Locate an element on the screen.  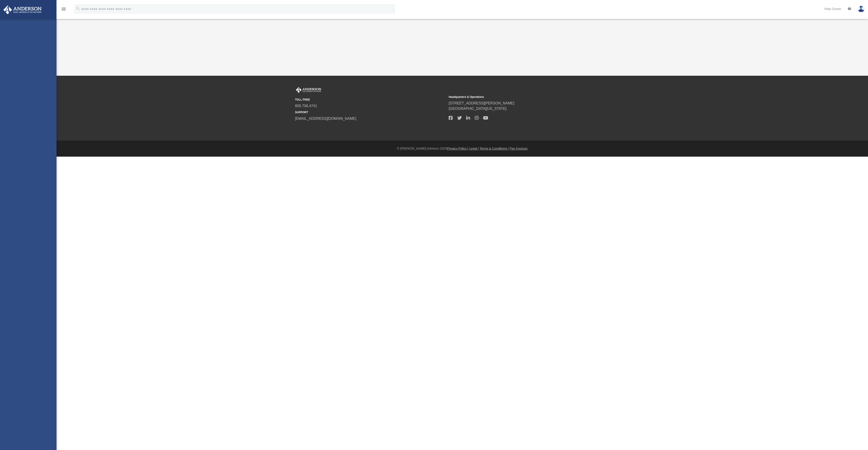
small: TOLL FREE is located at coordinates (371, 100).